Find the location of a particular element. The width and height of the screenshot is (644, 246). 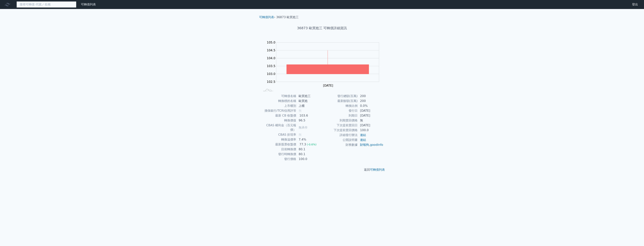

td: 無 is located at coordinates (371, 121).